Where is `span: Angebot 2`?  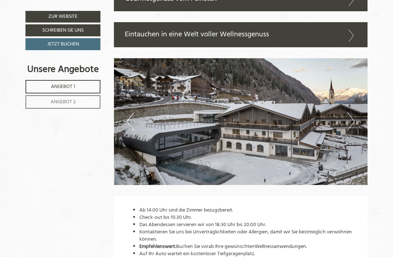 span: Angebot 2 is located at coordinates (63, 102).